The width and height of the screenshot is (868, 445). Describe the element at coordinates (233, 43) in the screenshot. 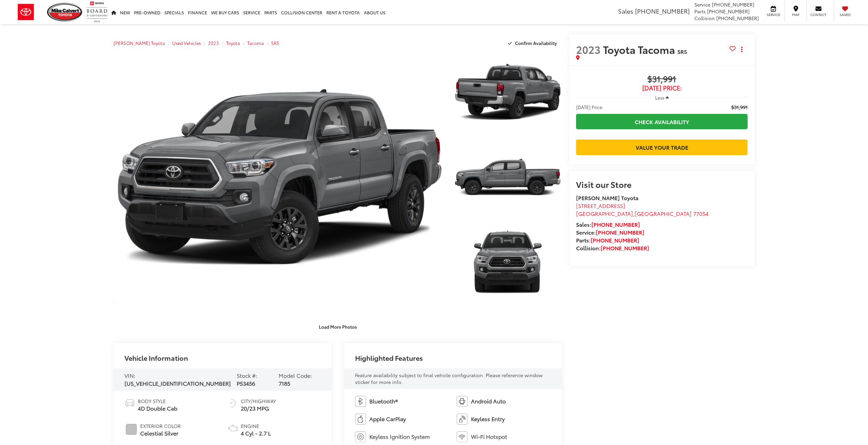

I see `a: Toyota` at that location.